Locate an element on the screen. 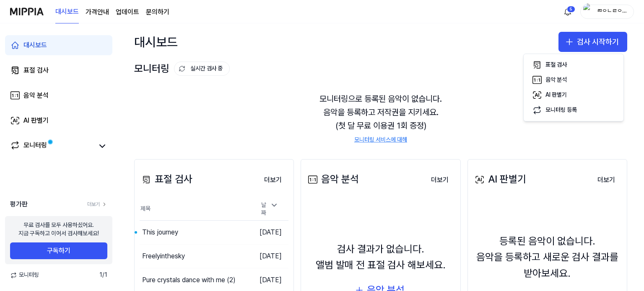 The image size is (644, 291). div: Freelyinthesky is located at coordinates (164, 256).